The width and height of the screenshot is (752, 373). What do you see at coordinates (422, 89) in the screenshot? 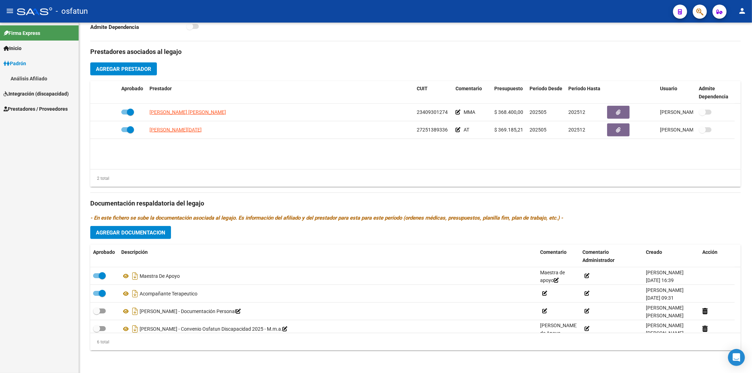
I see `span: CUIT` at bounding box center [422, 89].